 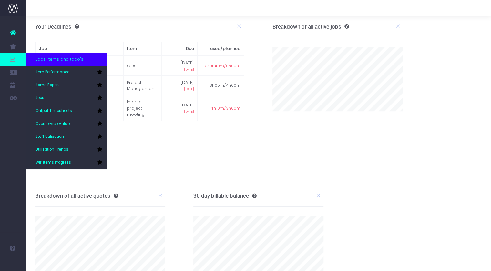 I want to click on span: 4h10m/3h00m, so click(x=226, y=108).